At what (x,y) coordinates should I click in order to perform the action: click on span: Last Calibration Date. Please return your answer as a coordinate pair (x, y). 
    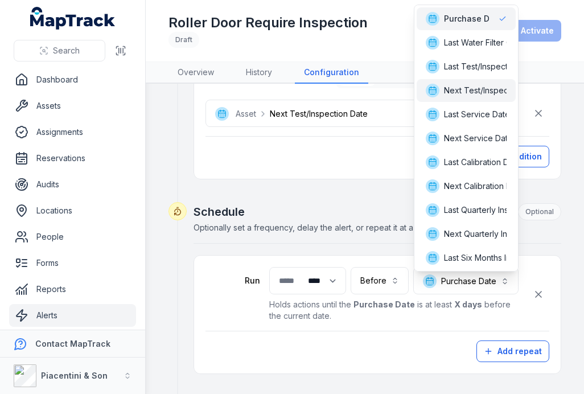
    Looking at the image, I should click on (482, 162).